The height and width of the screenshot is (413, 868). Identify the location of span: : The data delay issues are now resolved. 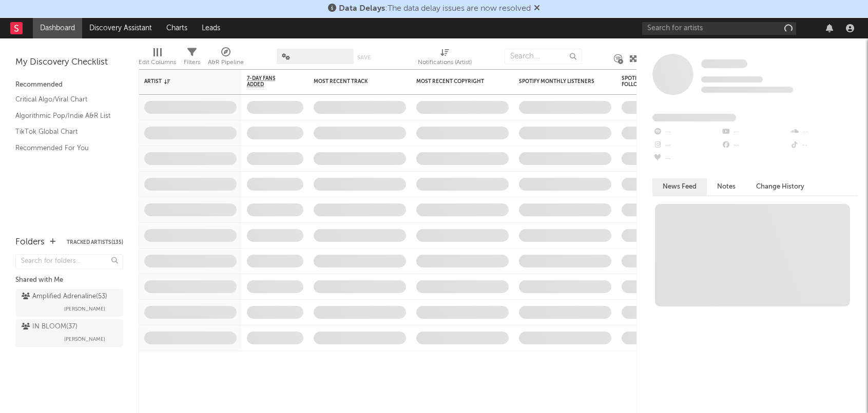
(435, 9).